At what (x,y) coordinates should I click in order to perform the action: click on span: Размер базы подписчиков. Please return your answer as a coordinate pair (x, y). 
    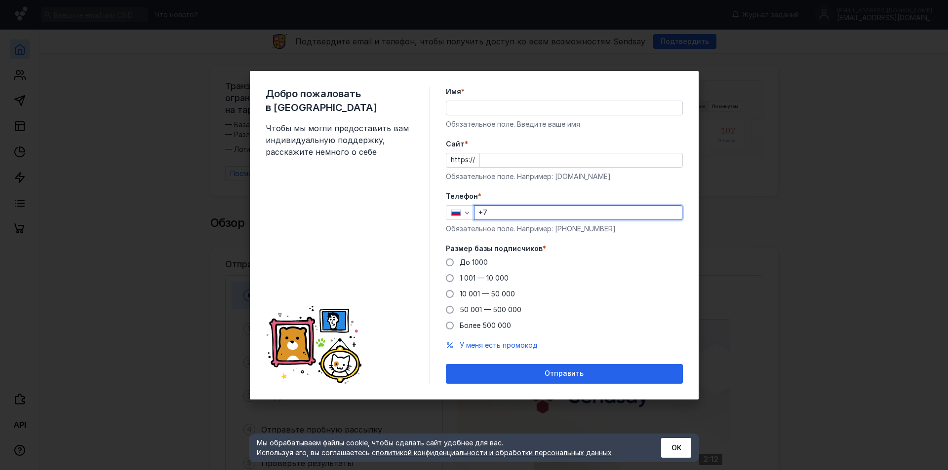
    Looking at the image, I should click on (494, 249).